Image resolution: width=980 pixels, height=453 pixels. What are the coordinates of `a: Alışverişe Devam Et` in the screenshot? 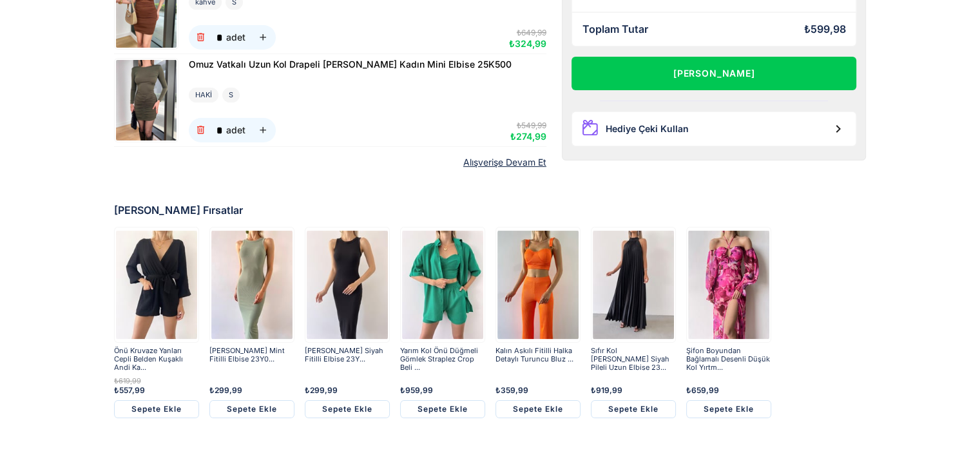 It's located at (504, 162).